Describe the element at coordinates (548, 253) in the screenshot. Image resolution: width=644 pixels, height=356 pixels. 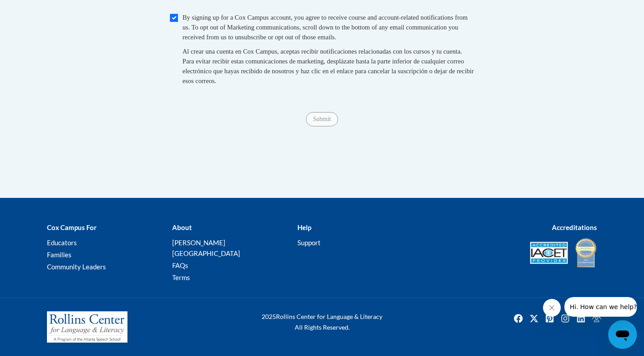
I see `img: Accredited IACET® Provider` at that location.